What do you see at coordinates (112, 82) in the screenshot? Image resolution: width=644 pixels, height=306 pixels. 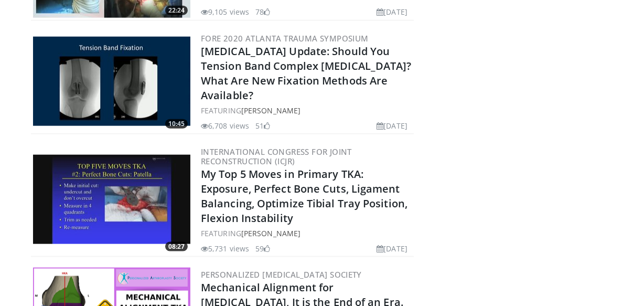 I see `img: 56a543cb-3322-4fb9-8026-ab06c0089a06.300x170_q85_crop-smart_upscale.jpg` at bounding box center [112, 82].